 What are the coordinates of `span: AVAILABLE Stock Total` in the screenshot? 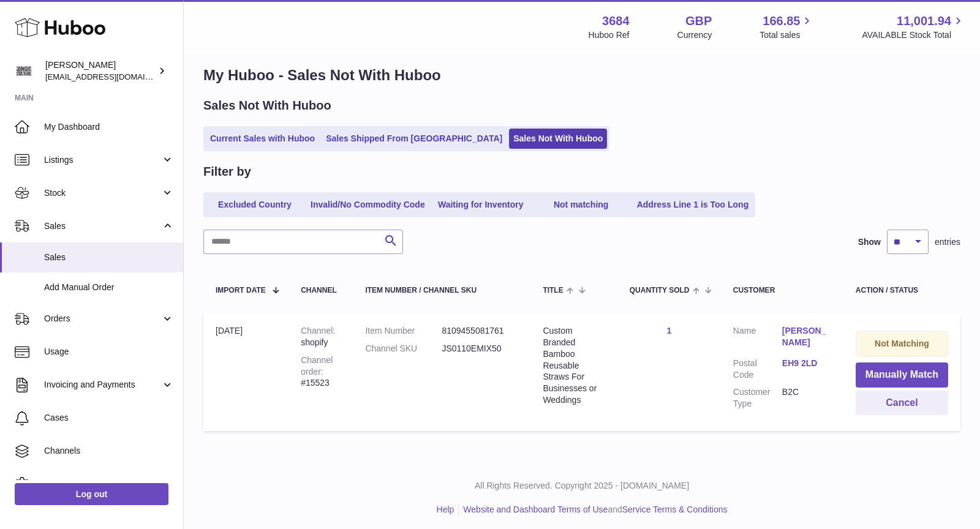 It's located at (913, 35).